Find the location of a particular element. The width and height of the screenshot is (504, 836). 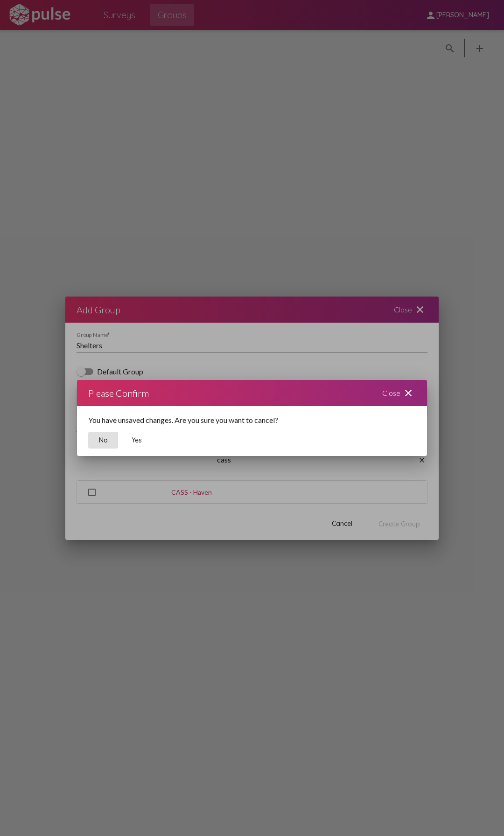

div: You have unsaved changes. Are you sure you want to cancel? is located at coordinates (252, 419).